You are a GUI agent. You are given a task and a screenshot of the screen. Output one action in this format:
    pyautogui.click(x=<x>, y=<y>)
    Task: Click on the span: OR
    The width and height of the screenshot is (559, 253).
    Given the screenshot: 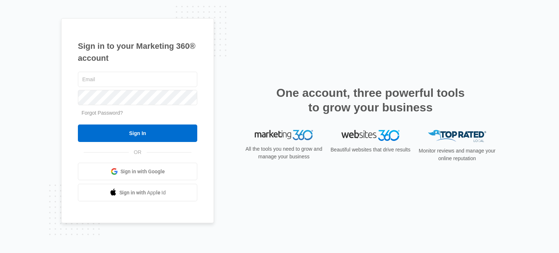 What is the action you would take?
    pyautogui.click(x=138, y=152)
    